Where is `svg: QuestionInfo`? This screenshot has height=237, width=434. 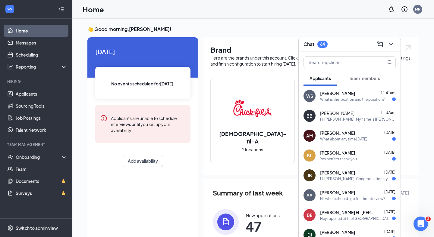
svg: QuestionInfo is located at coordinates (404, 9).